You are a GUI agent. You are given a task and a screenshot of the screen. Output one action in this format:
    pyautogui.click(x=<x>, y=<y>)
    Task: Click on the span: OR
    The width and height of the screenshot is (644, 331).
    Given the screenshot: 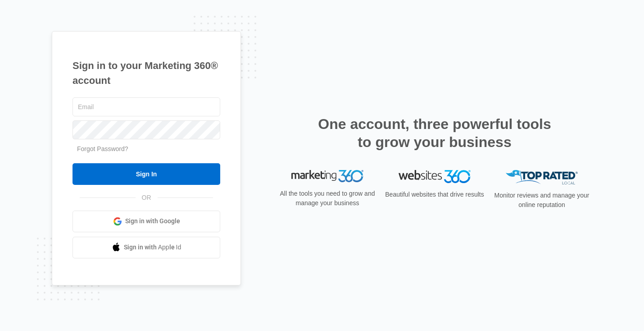 What is the action you would take?
    pyautogui.click(x=146, y=197)
    